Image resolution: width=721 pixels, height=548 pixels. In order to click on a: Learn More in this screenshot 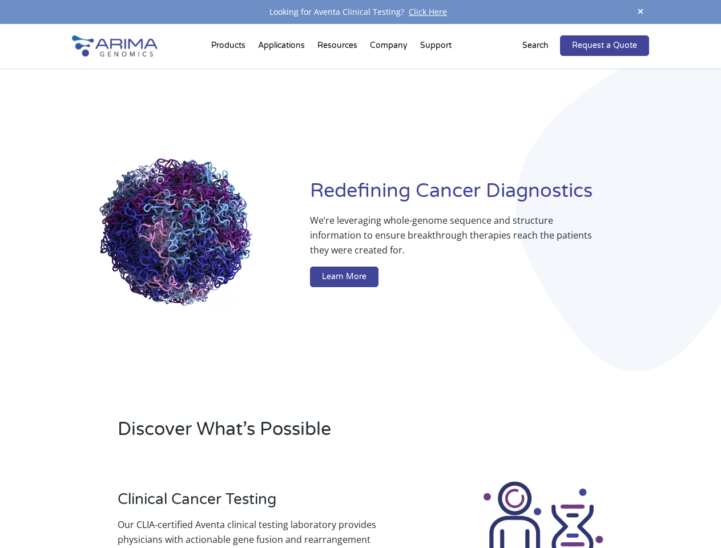, I will do `click(344, 277)`.